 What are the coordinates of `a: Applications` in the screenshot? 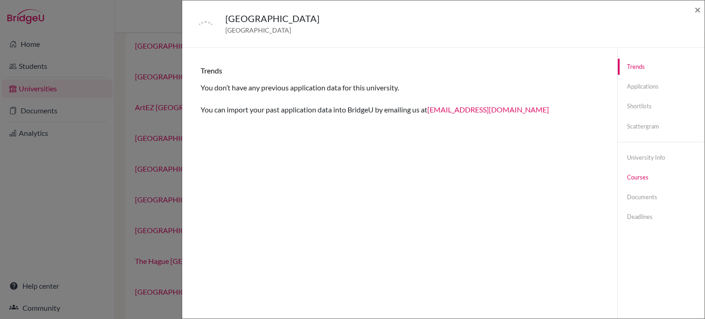 It's located at (661, 86).